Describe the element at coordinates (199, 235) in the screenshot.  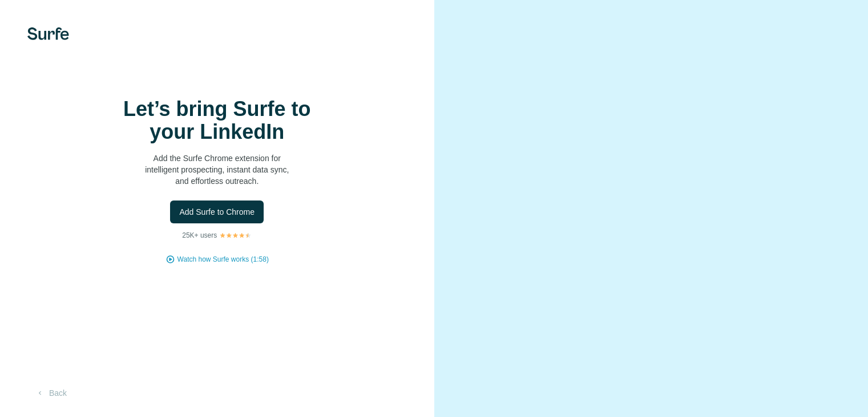
I see `p: 25K+ users` at that location.